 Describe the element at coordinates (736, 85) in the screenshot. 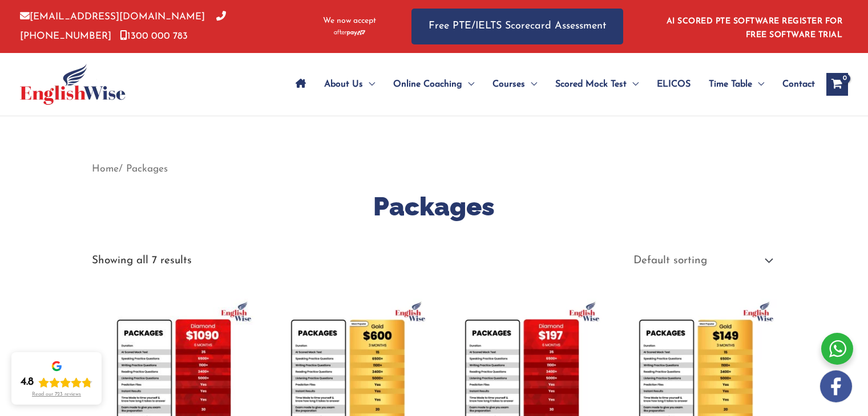

I see `a: Time TableMenu Toggle` at that location.